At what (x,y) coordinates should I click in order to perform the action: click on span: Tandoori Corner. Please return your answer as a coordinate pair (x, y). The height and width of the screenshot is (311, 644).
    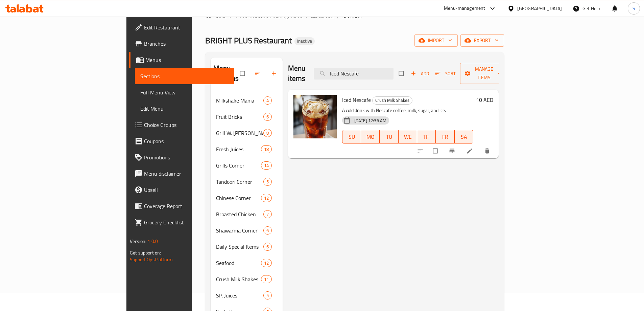
    Looking at the image, I should click on (240, 182).